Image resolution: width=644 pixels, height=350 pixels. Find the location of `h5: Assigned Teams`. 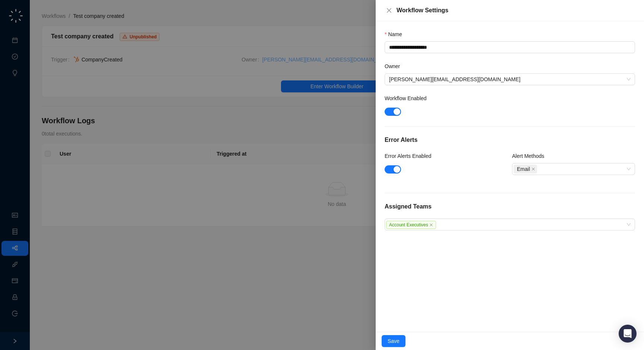

h5: Assigned Teams is located at coordinates (510, 206).